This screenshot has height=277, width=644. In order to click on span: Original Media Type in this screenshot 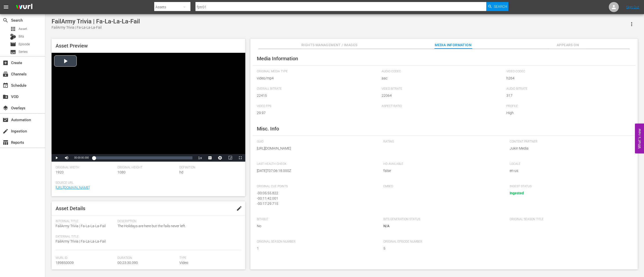, I will do `click(318, 72)`.